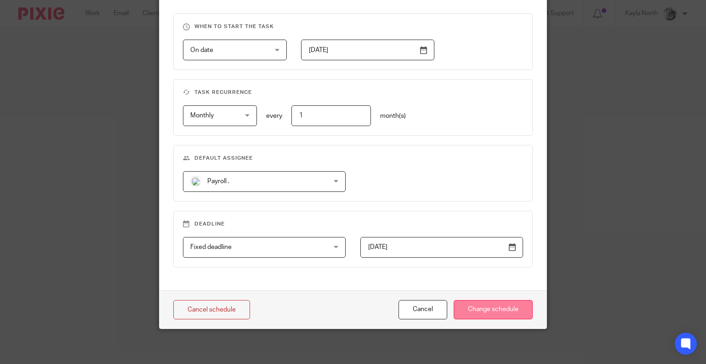 The width and height of the screenshot is (706, 364). I want to click on span: Payroll ., so click(218, 181).